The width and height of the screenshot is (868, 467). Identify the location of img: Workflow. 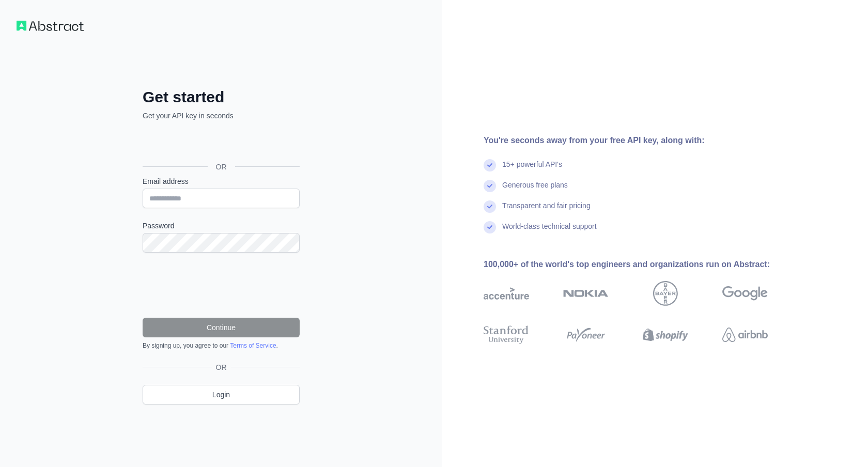
(50, 26).